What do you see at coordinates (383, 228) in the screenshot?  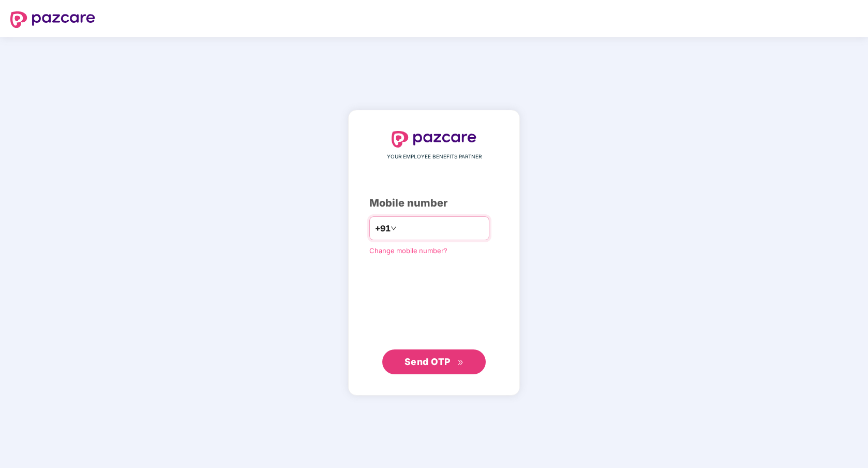 I see `span: +91` at bounding box center [383, 228].